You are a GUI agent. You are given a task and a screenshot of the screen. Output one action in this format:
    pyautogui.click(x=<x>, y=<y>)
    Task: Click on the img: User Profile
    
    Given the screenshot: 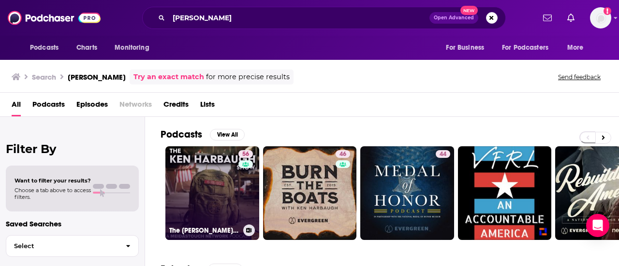 What is the action you would take?
    pyautogui.click(x=600, y=18)
    